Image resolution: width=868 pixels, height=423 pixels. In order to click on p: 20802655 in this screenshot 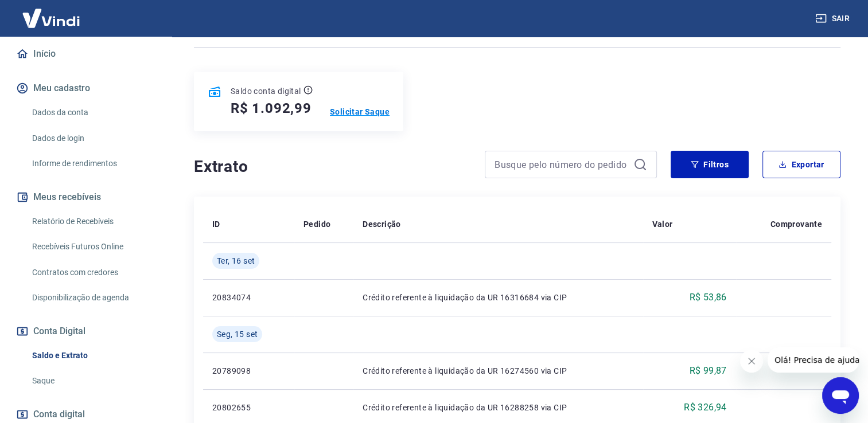, I will do `click(249, 408)`.